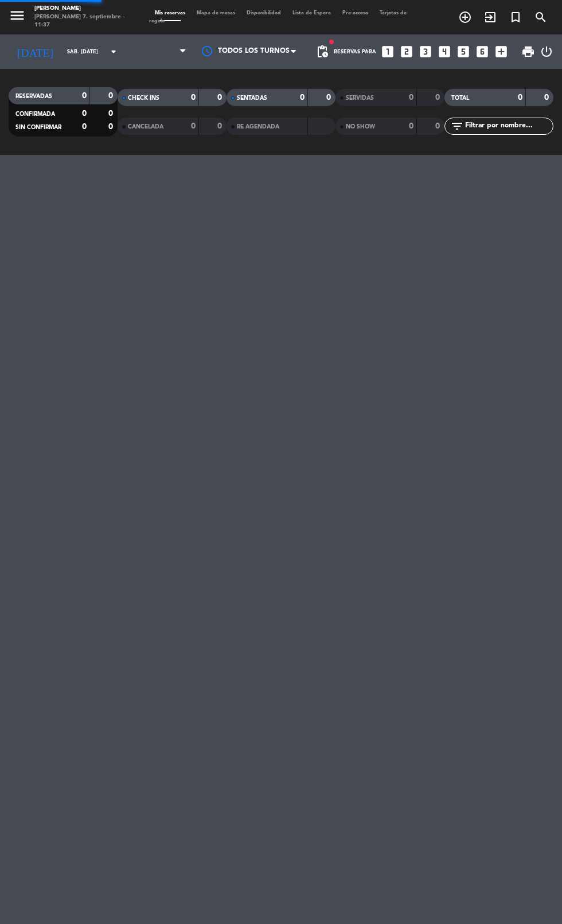  Describe the element at coordinates (444, 51) in the screenshot. I see `i: looks_4` at that location.